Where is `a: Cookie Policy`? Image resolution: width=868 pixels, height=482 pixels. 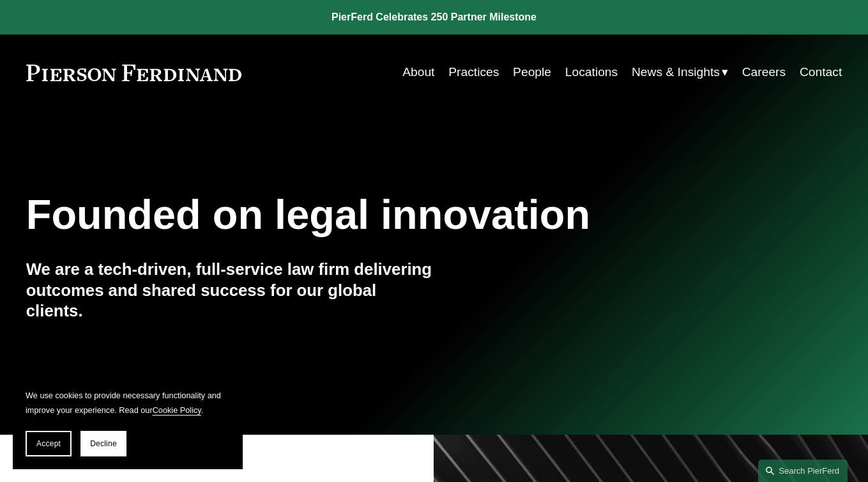
a: Cookie Policy is located at coordinates (177, 410).